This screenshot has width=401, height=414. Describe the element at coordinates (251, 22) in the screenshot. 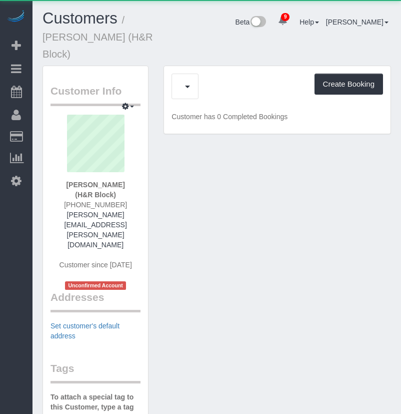

I see `a: Beta` at that location.